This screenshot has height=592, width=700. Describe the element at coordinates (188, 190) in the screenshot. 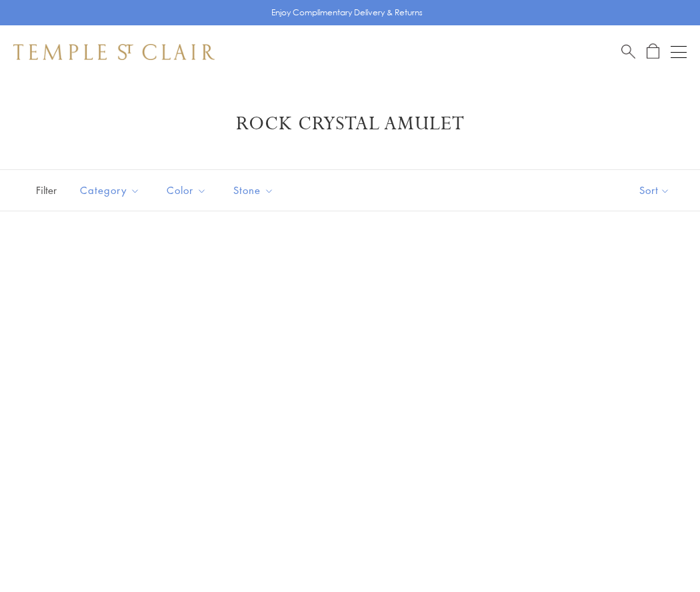

I see `span: Color` at that location.